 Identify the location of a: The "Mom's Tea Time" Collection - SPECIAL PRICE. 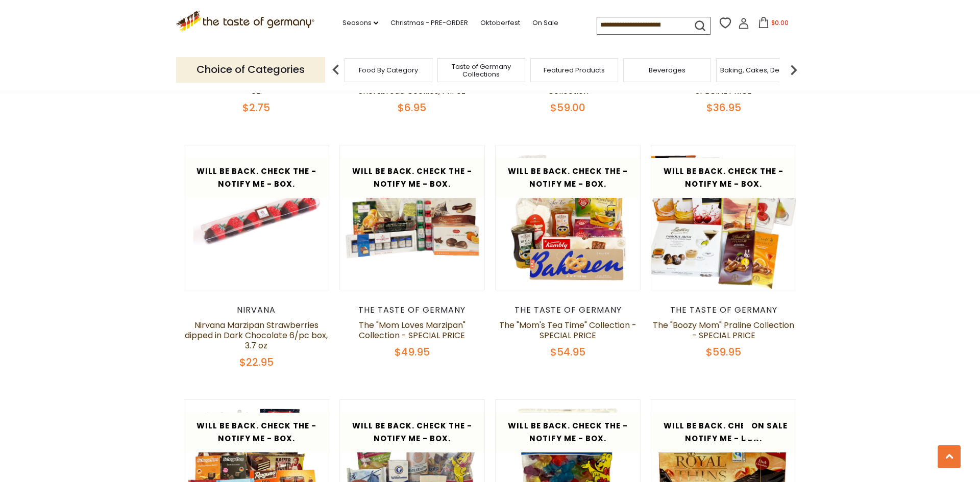
(567, 330).